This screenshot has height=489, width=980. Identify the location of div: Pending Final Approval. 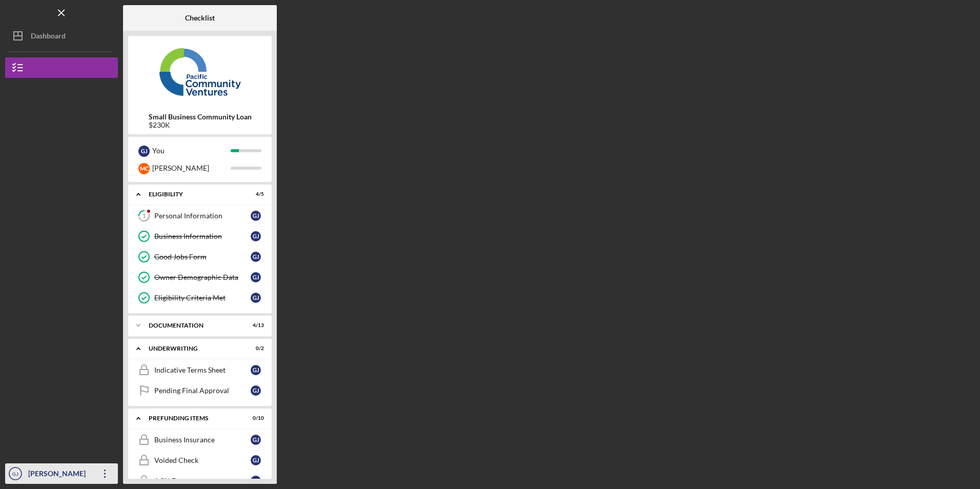
(203, 390).